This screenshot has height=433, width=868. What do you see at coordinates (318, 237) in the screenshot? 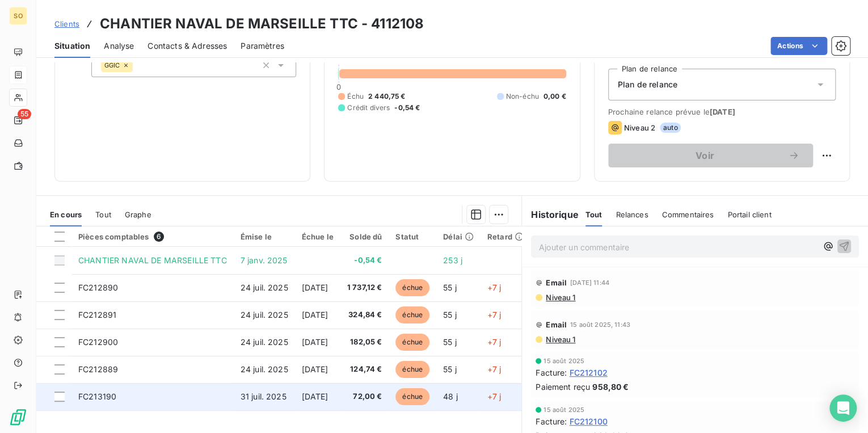
I see `div: Échue le` at bounding box center [318, 237].